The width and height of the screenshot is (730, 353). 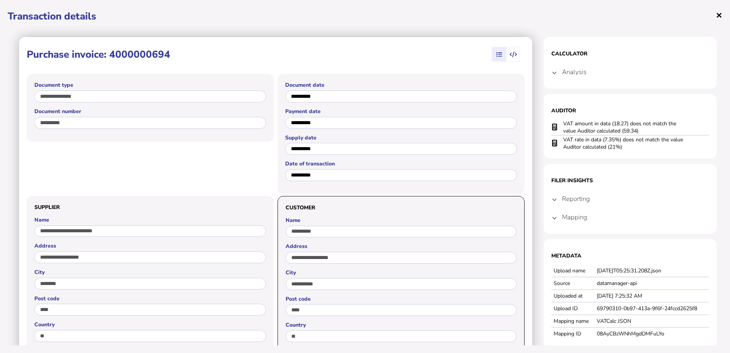 What do you see at coordinates (630, 255) in the screenshot?
I see `h1: Metadata` at bounding box center [630, 255].